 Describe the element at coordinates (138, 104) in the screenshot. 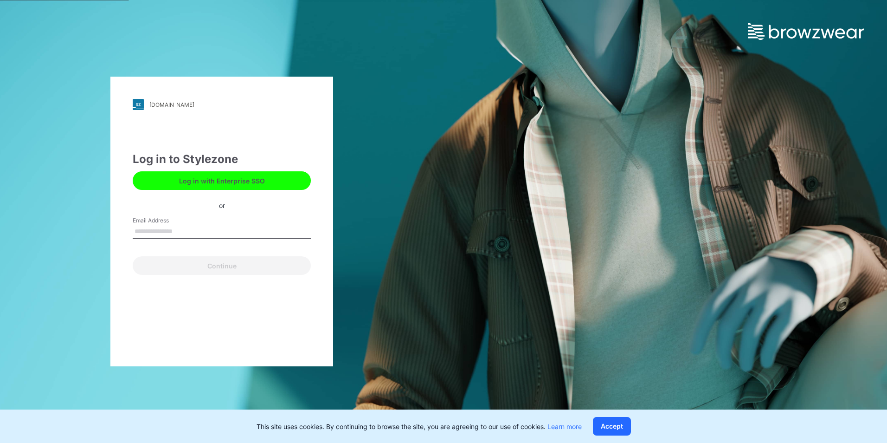

I see `img: stylezone-logo.562084cfcfab977791bfbf7441f1a819.svg` at that location.